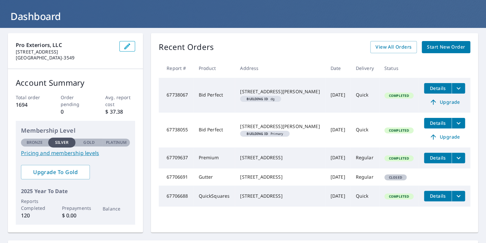  I want to click on span: Closed, so click(395, 177).